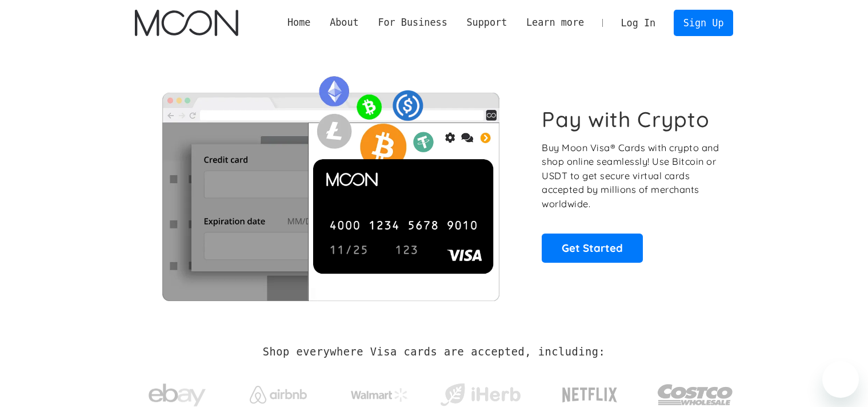  What do you see at coordinates (186, 23) in the screenshot?
I see `img: Moon Logo` at bounding box center [186, 23].